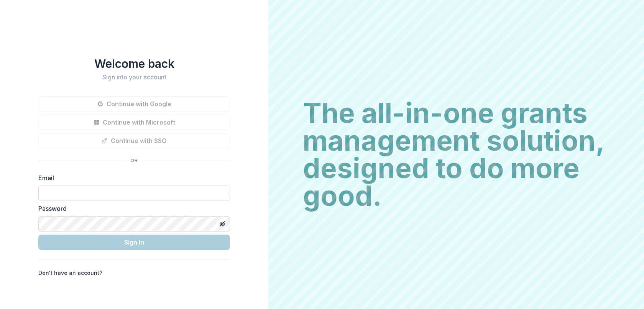 The image size is (644, 309). I want to click on button: Continue with Microsoft, so click(134, 122).